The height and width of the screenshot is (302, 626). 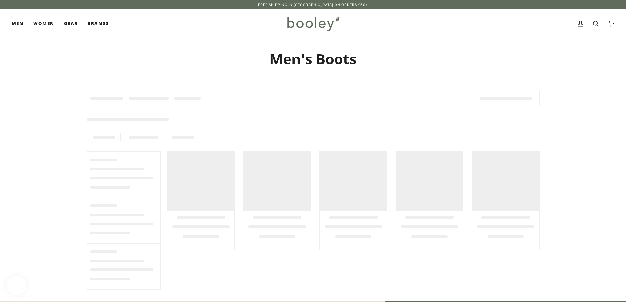 What do you see at coordinates (98, 24) in the screenshot?
I see `span: Brands` at bounding box center [98, 24].